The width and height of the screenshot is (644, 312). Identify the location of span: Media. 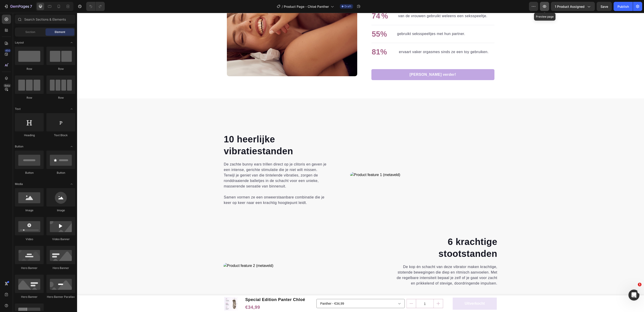
(19, 184).